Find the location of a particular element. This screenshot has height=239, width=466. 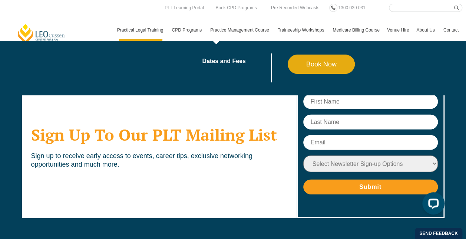

a: Practical Legal Training is located at coordinates (141, 30).